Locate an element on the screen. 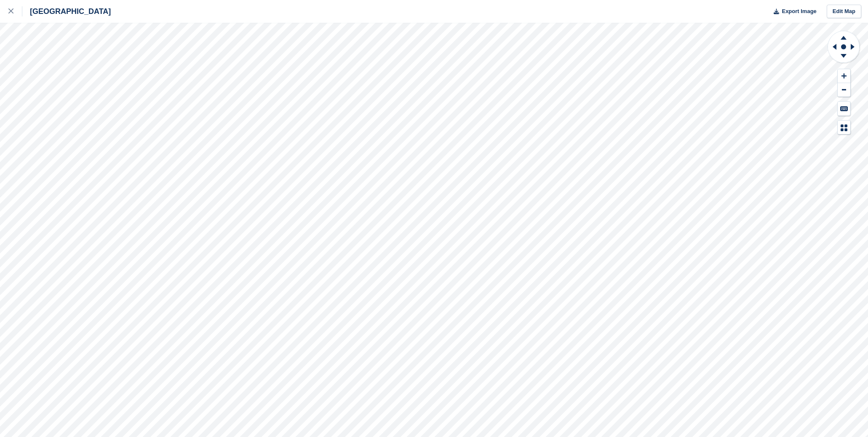  button: Zoom Out is located at coordinates (844, 90).